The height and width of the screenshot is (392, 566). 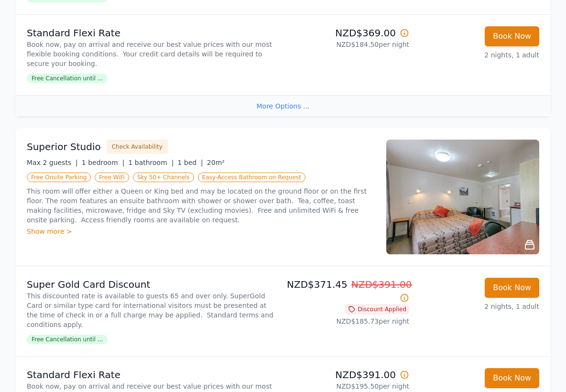 I want to click on span: 1 bedroom |, so click(x=103, y=162).